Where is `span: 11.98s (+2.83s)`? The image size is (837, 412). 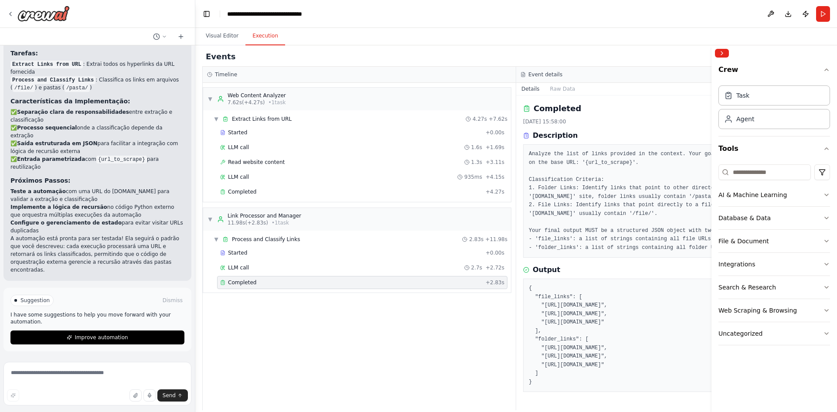 span: 11.98s (+2.83s) is located at coordinates (248, 223).